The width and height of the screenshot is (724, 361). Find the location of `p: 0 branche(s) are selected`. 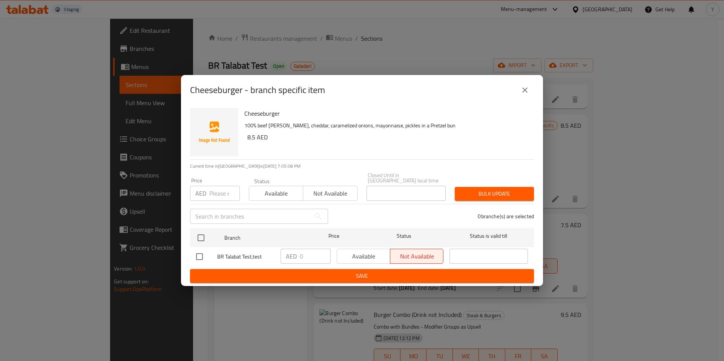

p: 0 branche(s) are selected is located at coordinates (506, 217).